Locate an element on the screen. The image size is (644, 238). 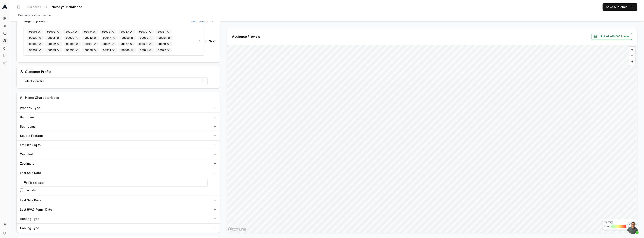
span: Low is located at coordinates (607, 226).